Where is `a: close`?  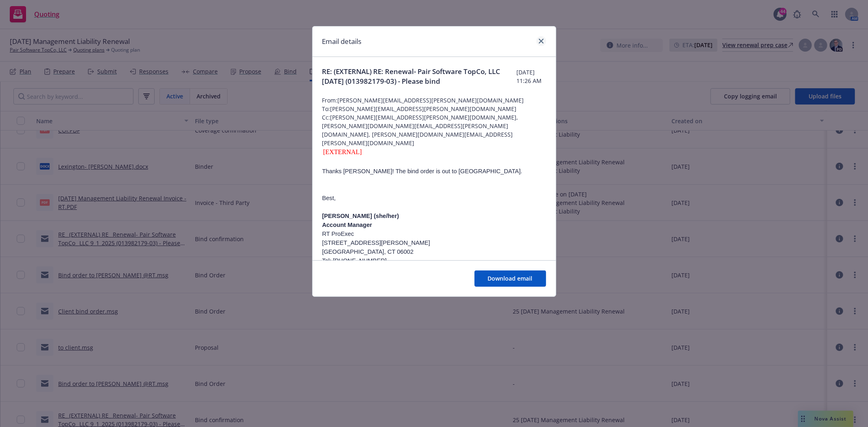 a: close is located at coordinates (541, 41).